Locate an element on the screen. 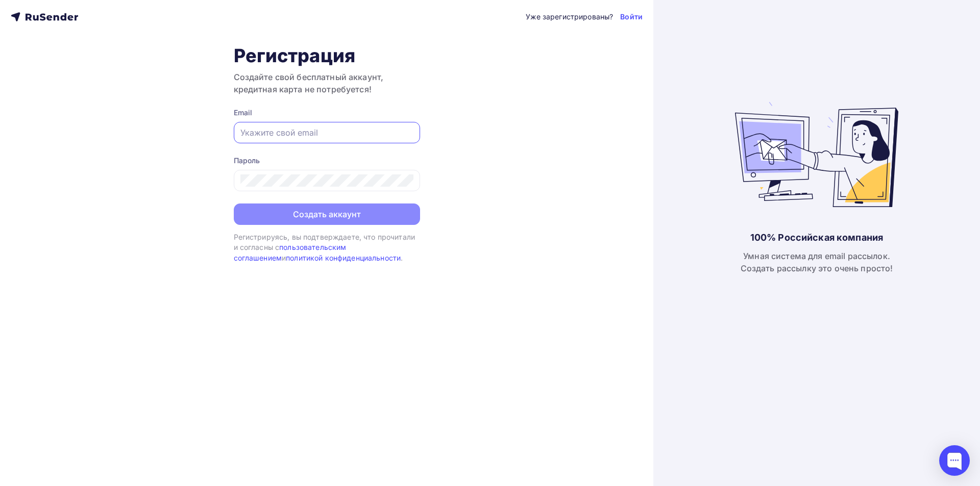 The height and width of the screenshot is (486, 980). div: Регистрируясь, вы подтверждаете, что прочитали и согласны с и . is located at coordinates (327, 247).